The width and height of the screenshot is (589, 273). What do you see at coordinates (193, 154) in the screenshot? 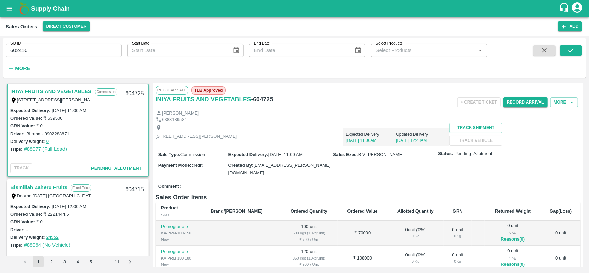
I see `span: Commission` at bounding box center [193, 154].